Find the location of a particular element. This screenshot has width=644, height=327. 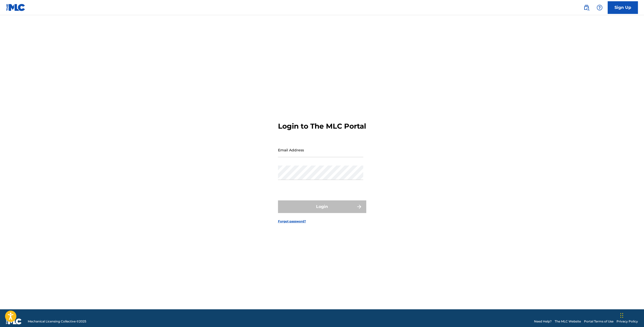

a: Privacy Policy is located at coordinates (627, 321).